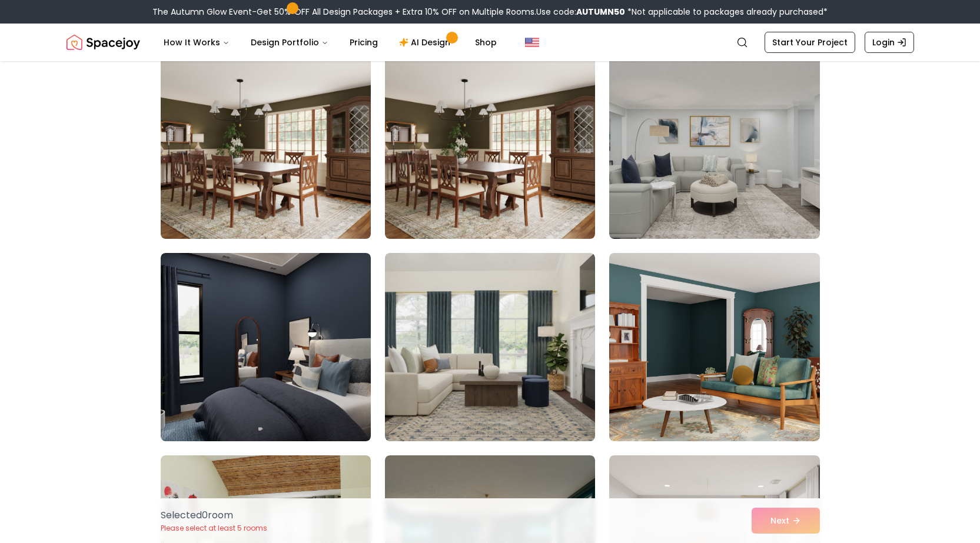  Describe the element at coordinates (489, 347) in the screenshot. I see `img: Room room-26` at that location.